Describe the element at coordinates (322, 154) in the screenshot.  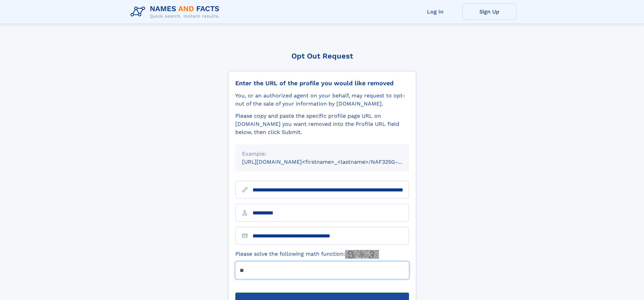
I see `div: Example:` at that location.